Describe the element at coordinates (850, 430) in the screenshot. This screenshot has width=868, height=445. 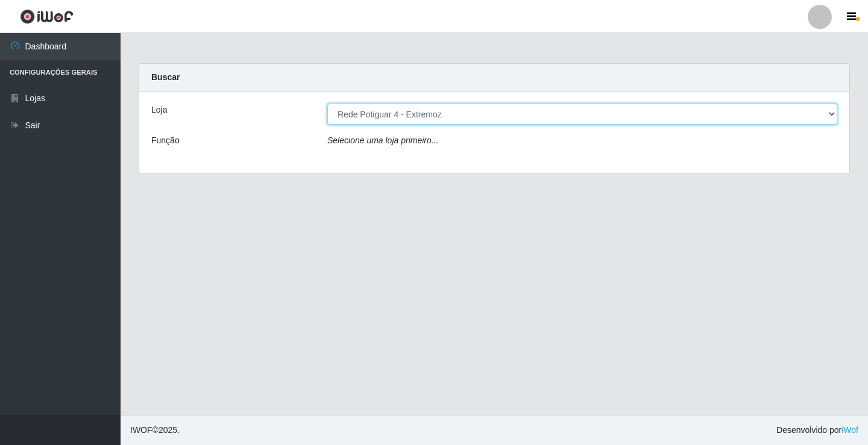
I see `a: iWof` at that location.